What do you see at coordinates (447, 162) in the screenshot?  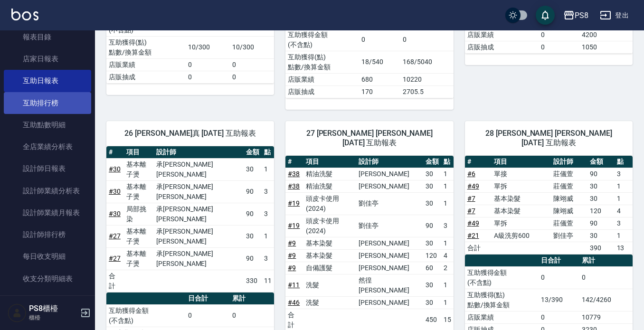 I see `th: 點` at bounding box center [447, 162].